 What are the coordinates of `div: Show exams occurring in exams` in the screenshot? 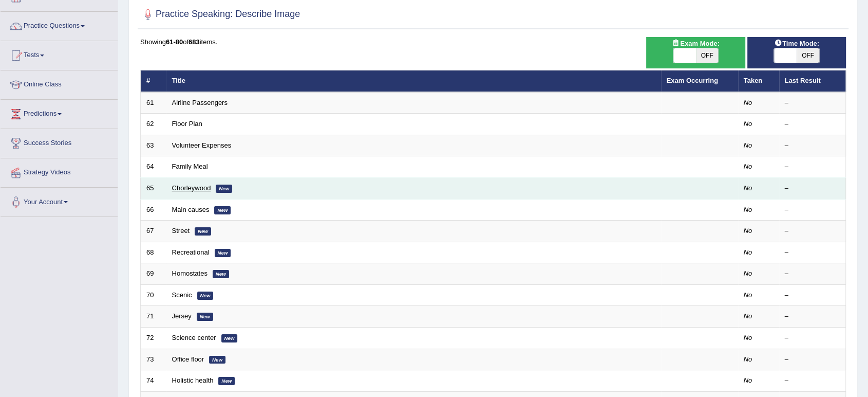 It's located at (695, 52).